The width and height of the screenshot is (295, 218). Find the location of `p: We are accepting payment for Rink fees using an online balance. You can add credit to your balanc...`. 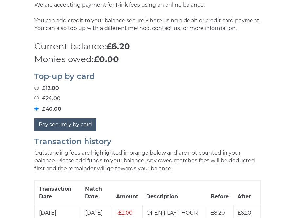

p: We are accepting payment for Rink fees using an online balance. You can add credit to your balanc... is located at coordinates (147, 21).